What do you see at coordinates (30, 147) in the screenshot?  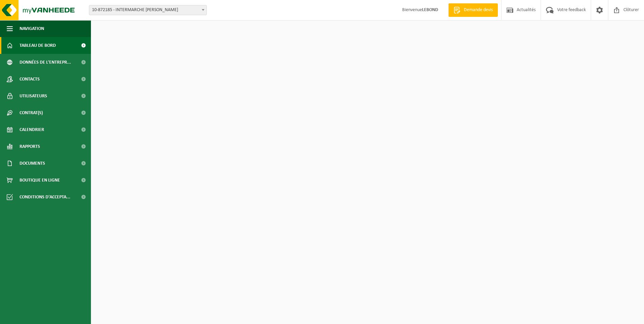 I see `span: Rapports` at bounding box center [30, 147].